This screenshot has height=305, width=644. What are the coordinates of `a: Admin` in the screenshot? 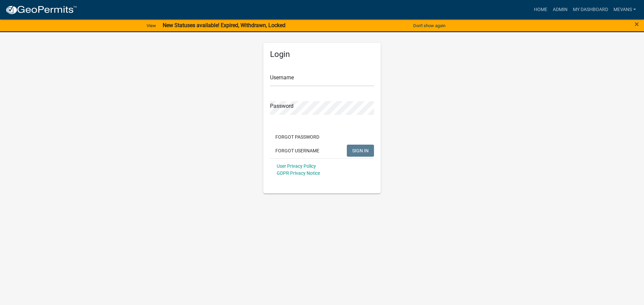 It's located at (560, 10).